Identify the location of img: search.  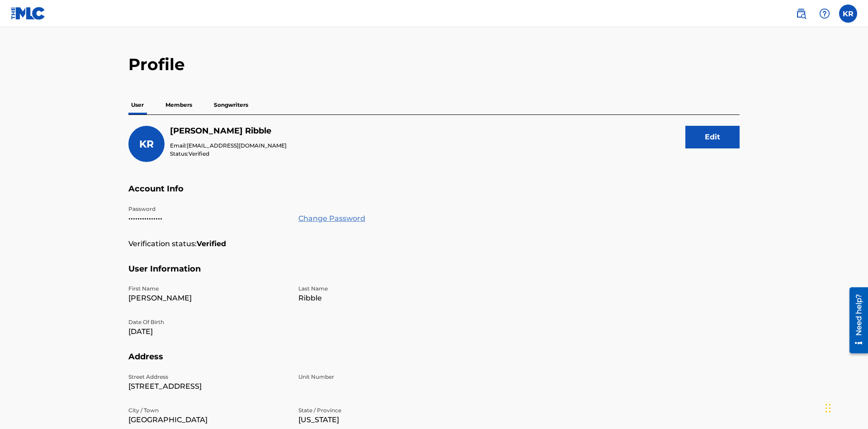
(801, 14).